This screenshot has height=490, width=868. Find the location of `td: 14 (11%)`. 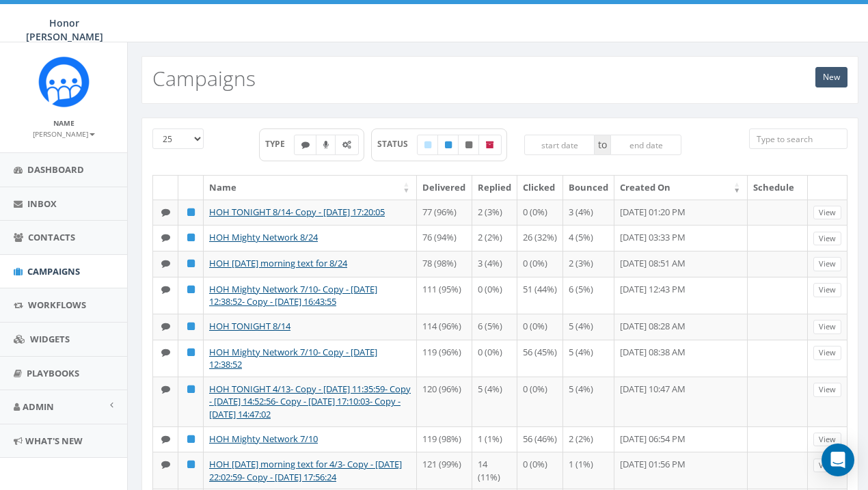

td: 14 (11%) is located at coordinates (495, 470).